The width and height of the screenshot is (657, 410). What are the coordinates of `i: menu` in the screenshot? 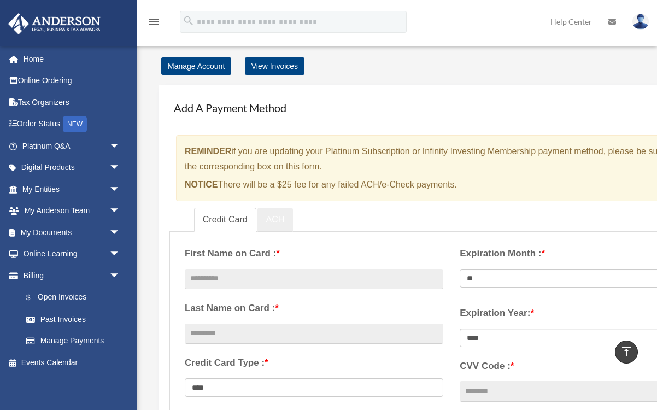 It's located at (154, 22).